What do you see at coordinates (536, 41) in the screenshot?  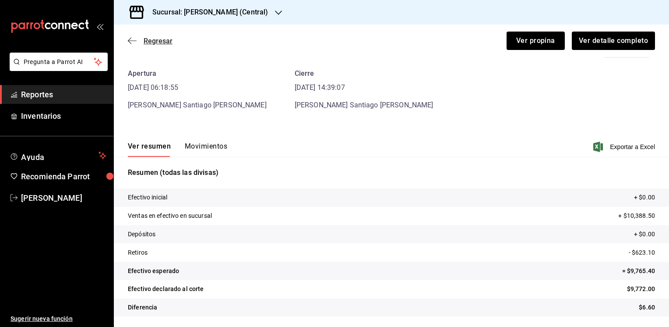 I see `button: Ver propina` at bounding box center [536, 41].